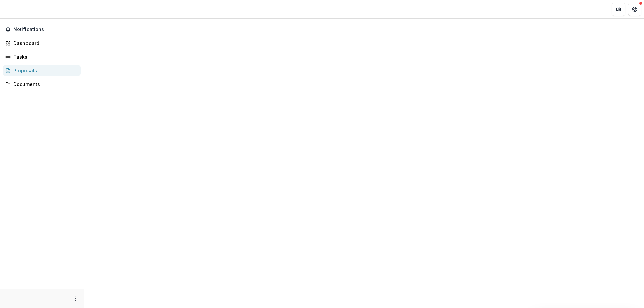 The width and height of the screenshot is (644, 308). What do you see at coordinates (42, 56) in the screenshot?
I see `a: Tasks` at bounding box center [42, 56].